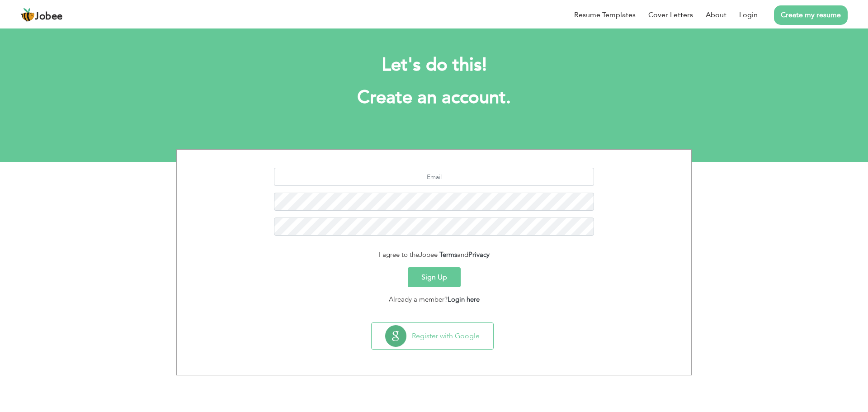 The width and height of the screenshot is (868, 412). Describe the element at coordinates (605, 15) in the screenshot. I see `a: Resume Templates` at that location.